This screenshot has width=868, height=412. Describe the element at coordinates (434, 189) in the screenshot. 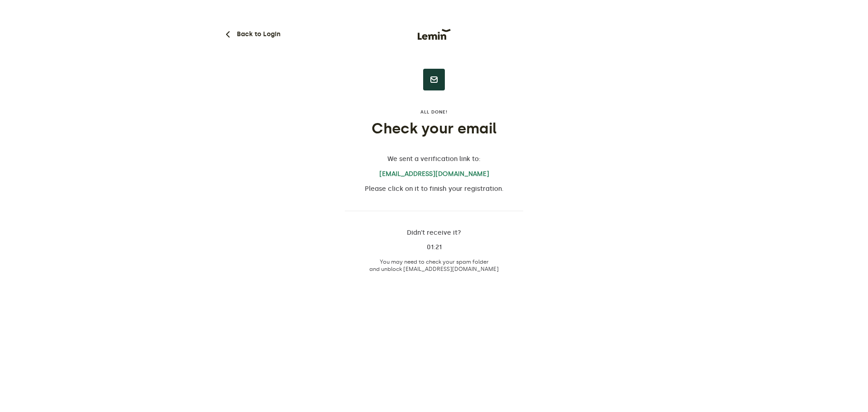

I see `p: Please click on it to finish your registration.` at that location.